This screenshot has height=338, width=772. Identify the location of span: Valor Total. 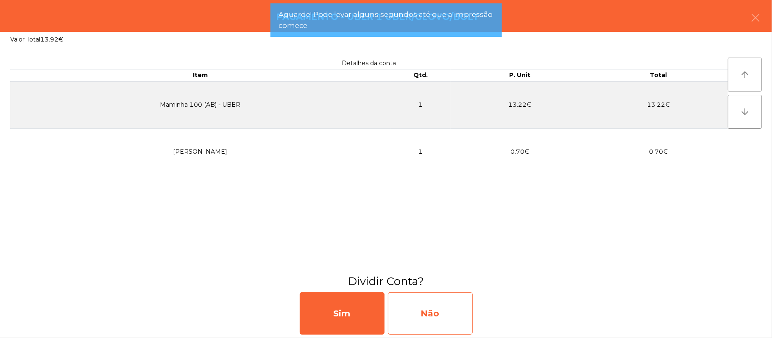
(25, 39).